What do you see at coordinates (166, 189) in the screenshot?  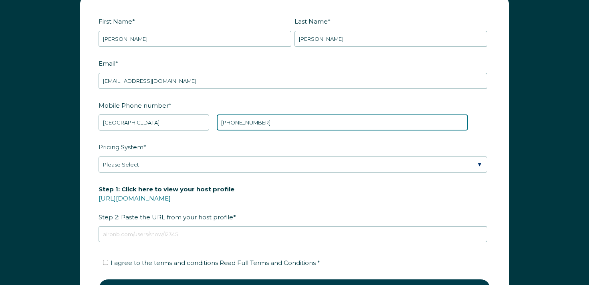 I see `span: Step 1: Click here to view your host profile` at bounding box center [166, 189].